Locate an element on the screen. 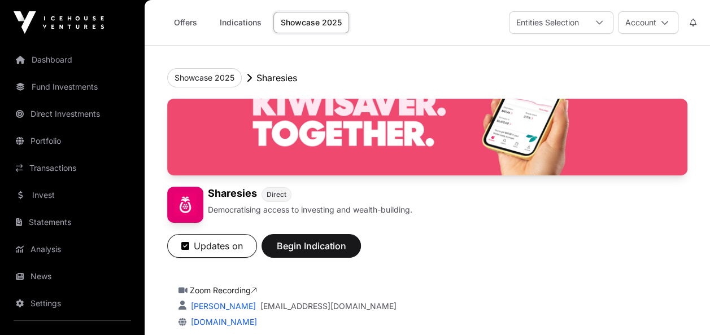 The height and width of the screenshot is (335, 710). span: Begin Indication is located at coordinates (311, 246).